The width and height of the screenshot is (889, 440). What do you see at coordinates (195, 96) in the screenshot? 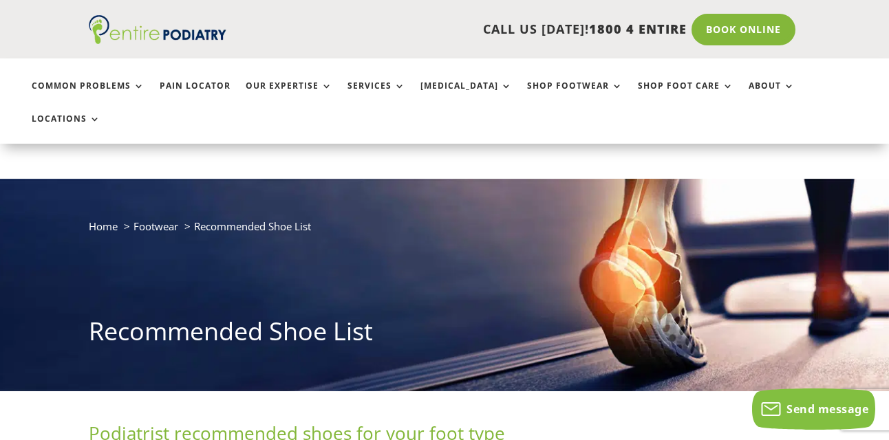
I see `a: Pain Locator` at bounding box center [195, 96].